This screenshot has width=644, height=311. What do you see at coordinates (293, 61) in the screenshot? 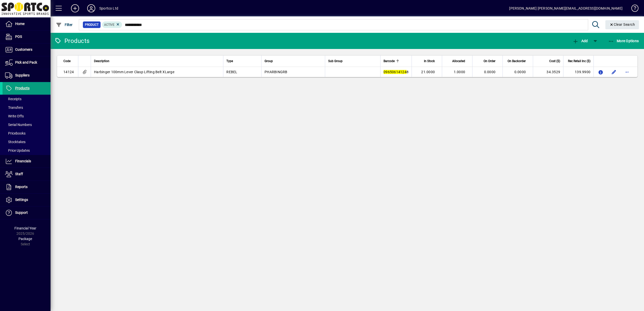
I see `div: Group` at bounding box center [293, 61].